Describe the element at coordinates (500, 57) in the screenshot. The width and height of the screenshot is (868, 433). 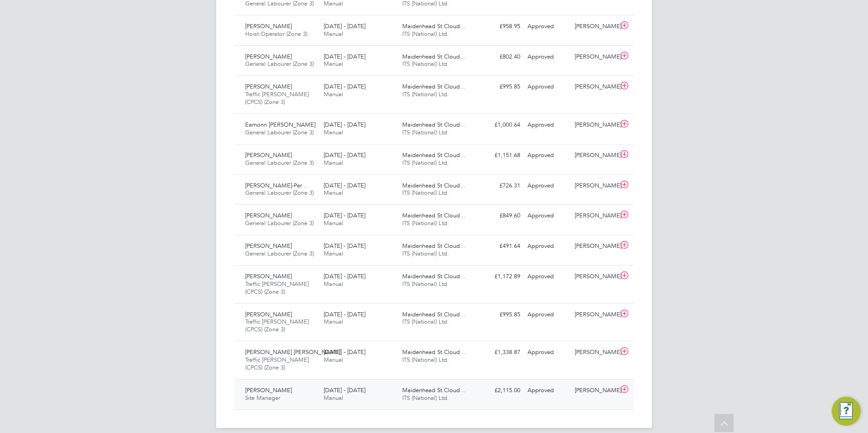
I see `div: £802.40` at that location.